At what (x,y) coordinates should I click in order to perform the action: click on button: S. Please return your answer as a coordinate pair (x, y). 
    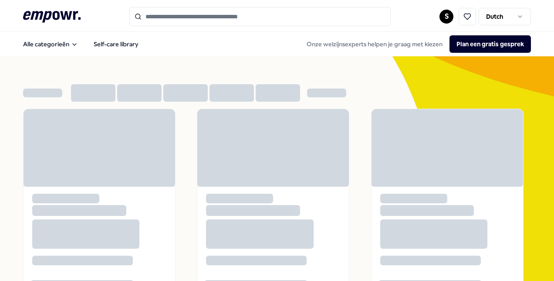
    Looking at the image, I should click on (447, 17).